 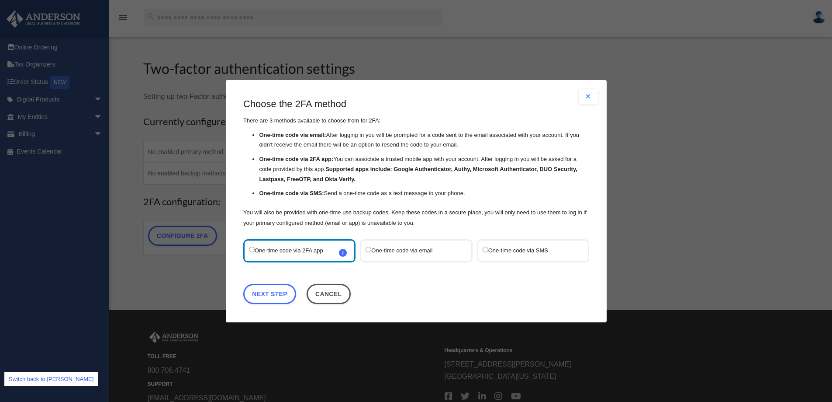 What do you see at coordinates (328, 293) in the screenshot?
I see `button: Close this dialog window` at bounding box center [328, 293].